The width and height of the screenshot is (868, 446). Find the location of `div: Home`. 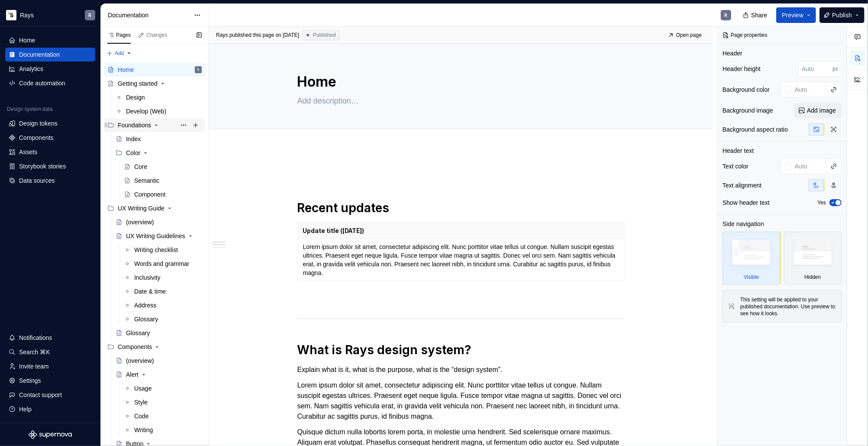

div: Home is located at coordinates (27, 41).